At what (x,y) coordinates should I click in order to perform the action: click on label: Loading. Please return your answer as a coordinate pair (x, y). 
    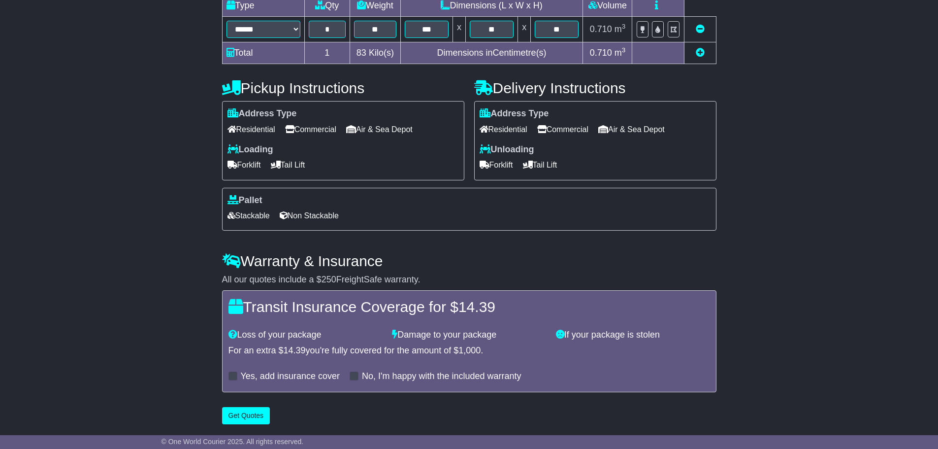
    Looking at the image, I should click on (250, 150).